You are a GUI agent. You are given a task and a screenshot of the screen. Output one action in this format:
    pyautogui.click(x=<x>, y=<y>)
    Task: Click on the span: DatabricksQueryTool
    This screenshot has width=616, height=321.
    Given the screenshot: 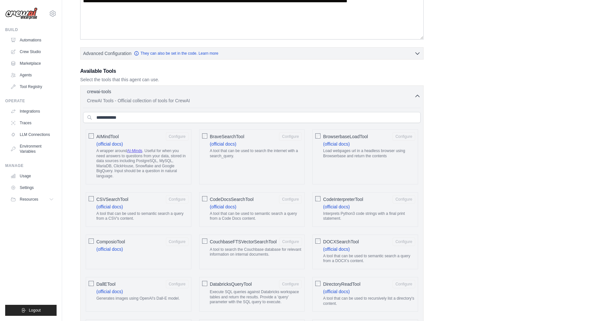 What is the action you would take?
    pyautogui.click(x=231, y=284)
    